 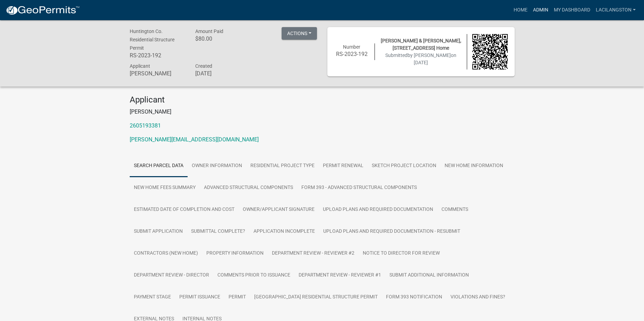 I want to click on a: Upload Plans and Required Documentation - Resubmit, so click(x=391, y=232).